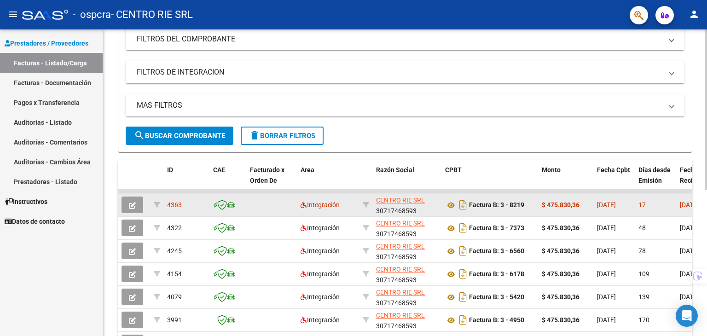  What do you see at coordinates (180, 136) in the screenshot?
I see `button: Buscar Comprobante` at bounding box center [180, 136].